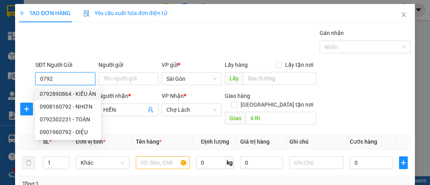 The width and height of the screenshot is (430, 185). What do you see at coordinates (68, 106) in the screenshot?
I see `div: 0908160792 - NHƠN` at bounding box center [68, 106].